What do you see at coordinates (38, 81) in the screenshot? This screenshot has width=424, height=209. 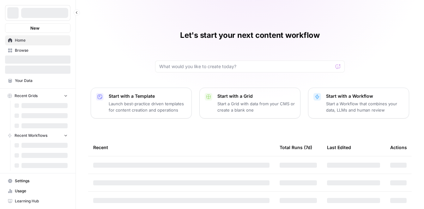 I see `a: Your Data` at bounding box center [38, 81].